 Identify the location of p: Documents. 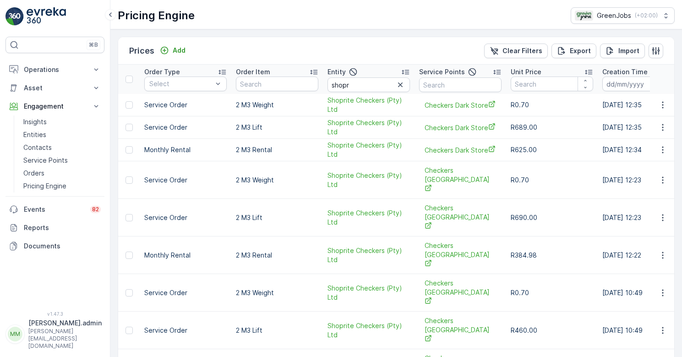
(62, 246).